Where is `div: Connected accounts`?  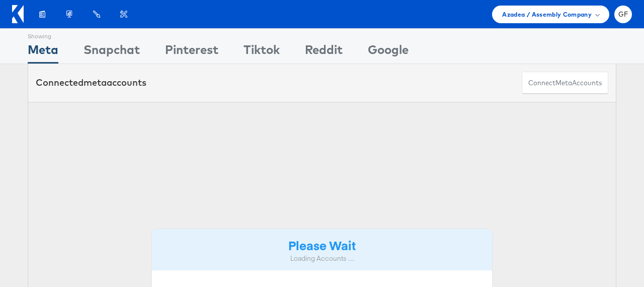
div: Connected accounts is located at coordinates (91, 83).